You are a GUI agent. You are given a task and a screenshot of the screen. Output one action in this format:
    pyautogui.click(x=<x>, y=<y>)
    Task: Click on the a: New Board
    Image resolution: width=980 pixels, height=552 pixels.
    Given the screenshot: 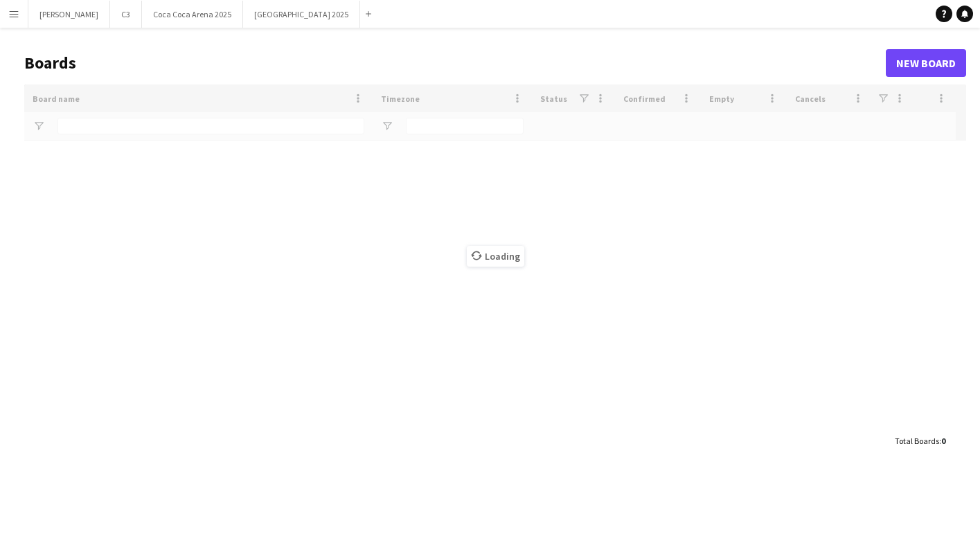 What is the action you would take?
    pyautogui.click(x=926, y=63)
    